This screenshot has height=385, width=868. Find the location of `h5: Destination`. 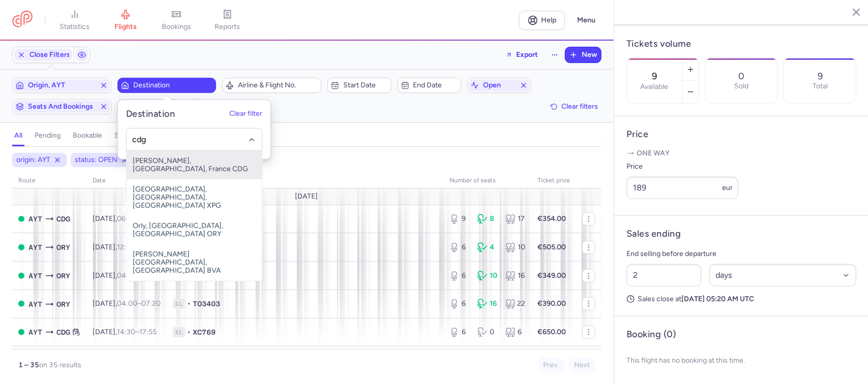

h5: Destination is located at coordinates (151, 114).